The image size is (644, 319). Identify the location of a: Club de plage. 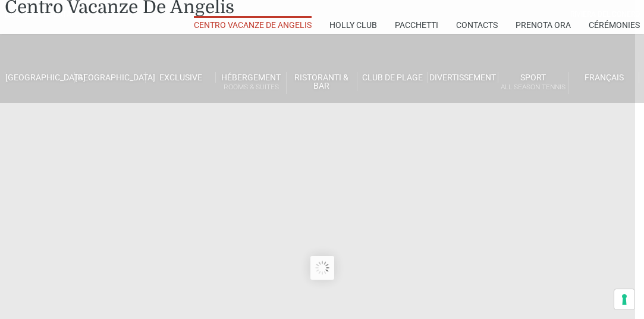
(393, 77).